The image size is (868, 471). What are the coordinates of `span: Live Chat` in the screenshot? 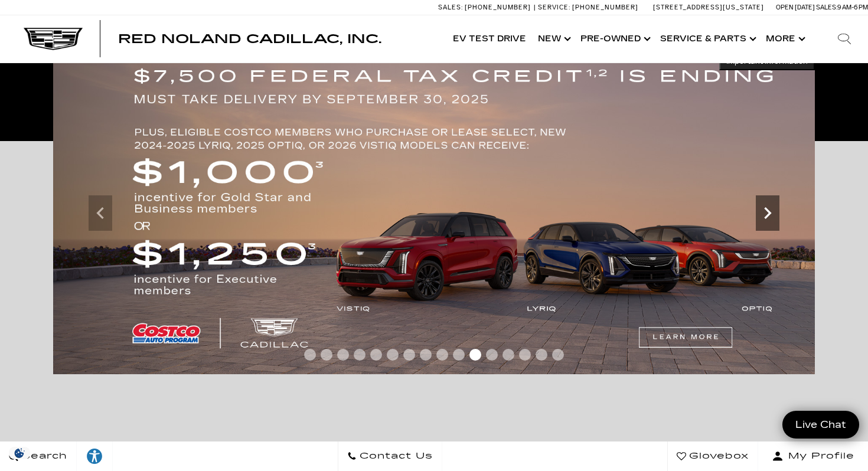 It's located at (821, 424).